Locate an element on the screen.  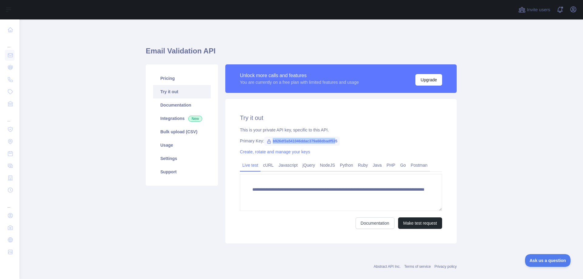
span: New is located at coordinates (195, 119).